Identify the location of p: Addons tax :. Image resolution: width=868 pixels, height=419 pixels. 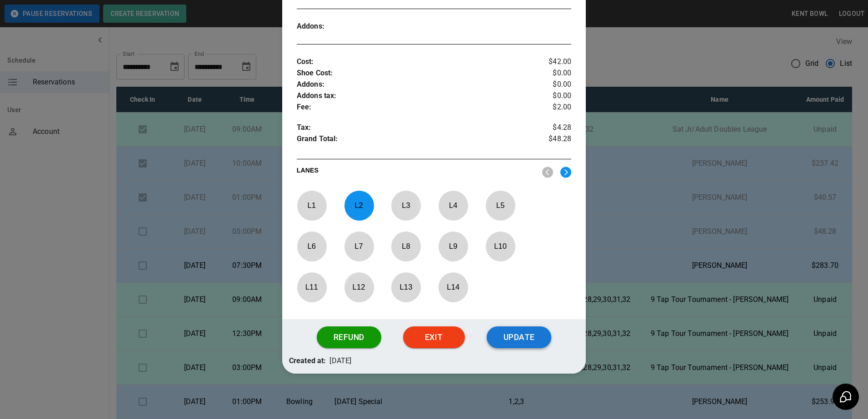
(411, 96).